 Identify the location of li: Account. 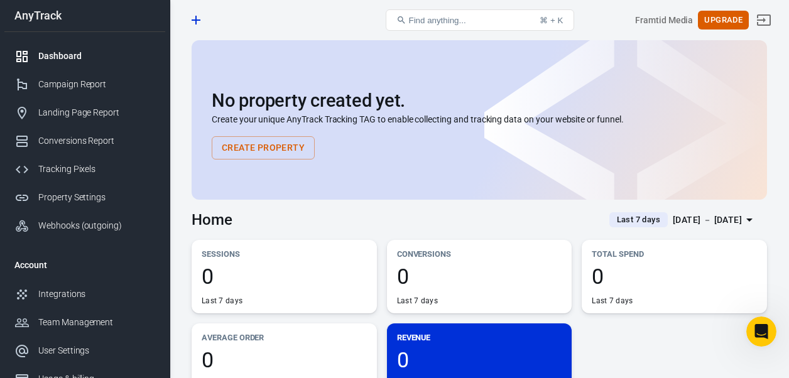
(85, 265).